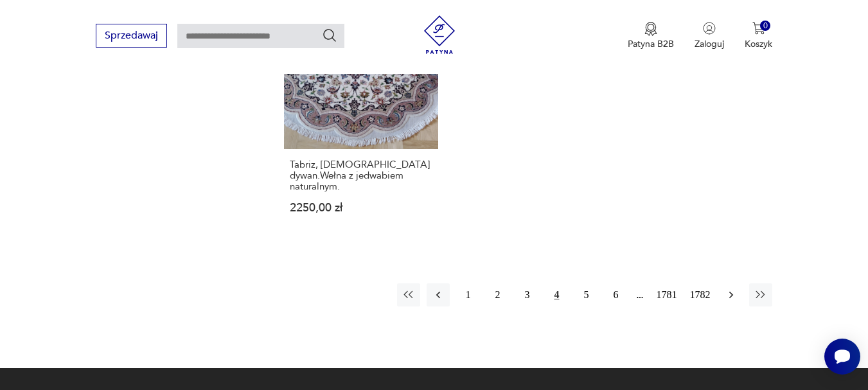  Describe the element at coordinates (132, 35) in the screenshot. I see `button: Sprzedawaj` at that location.